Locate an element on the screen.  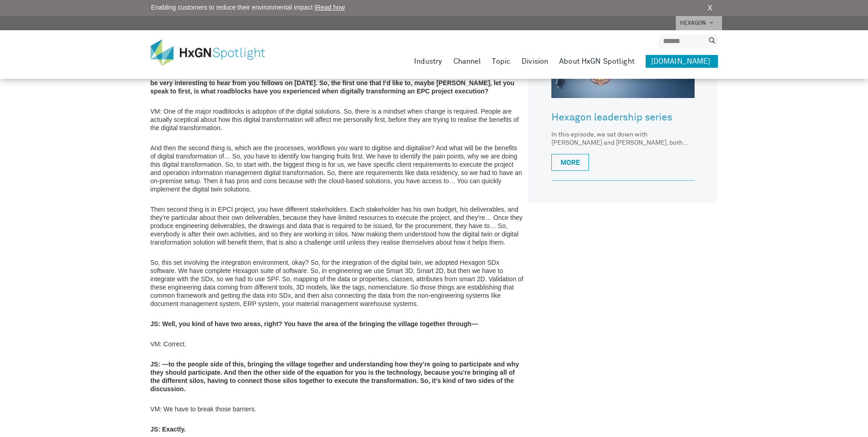
p: VM: One of the major roadblocks is adoption of the digital solutions. So, there is a mindset when... is located at coordinates (337, 119).